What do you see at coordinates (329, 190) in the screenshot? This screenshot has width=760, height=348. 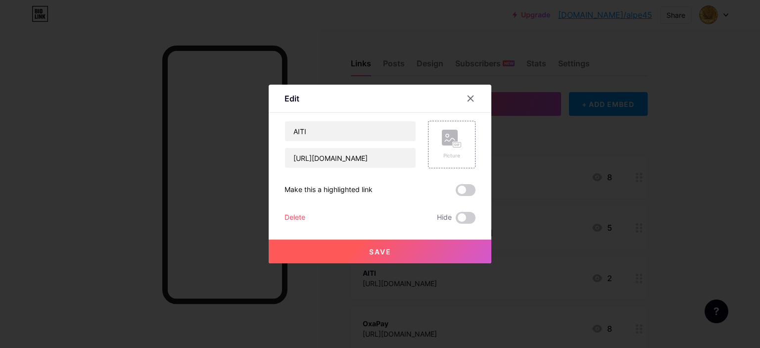 I see `div: Make this a highlighted link` at bounding box center [329, 190].